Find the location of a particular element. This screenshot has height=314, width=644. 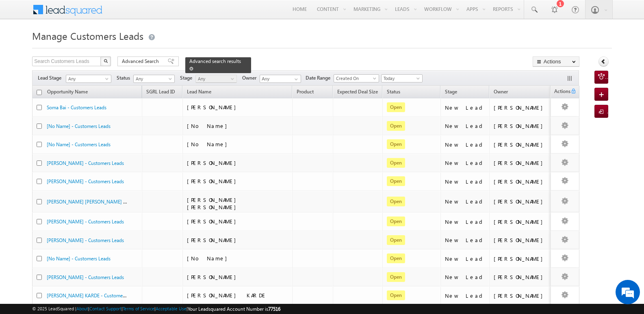

span: Advanced Search is located at coordinates (141, 61).